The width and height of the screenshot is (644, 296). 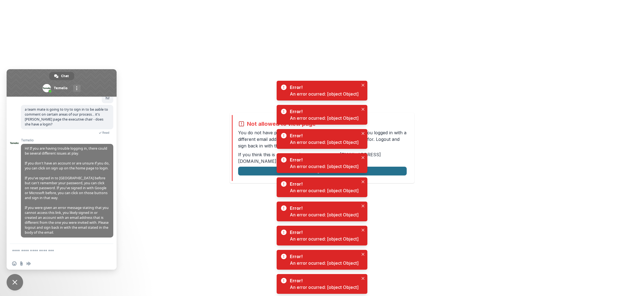 I want to click on p: You do not have permission to view the page. It is likely that you logged in with a different ema..., so click(x=322, y=139).